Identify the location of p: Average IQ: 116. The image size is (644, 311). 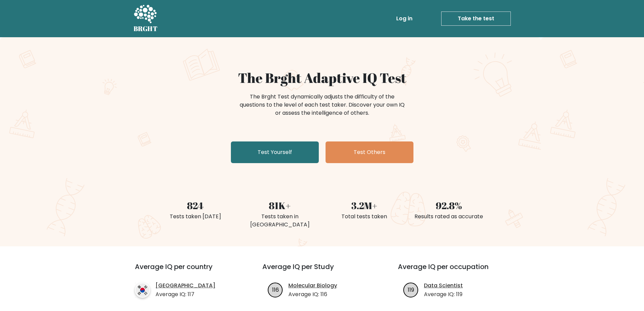
(313, 295).